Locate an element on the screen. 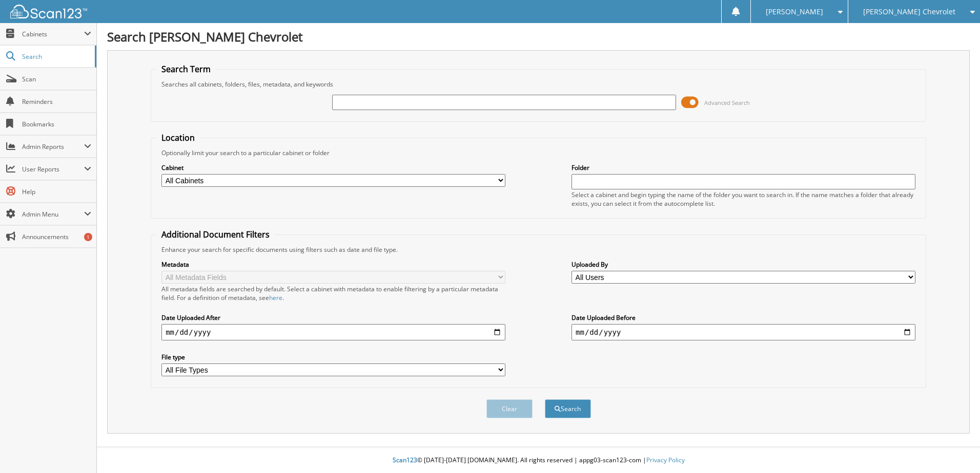 Image resolution: width=980 pixels, height=473 pixels. input: start is located at coordinates (333, 332).